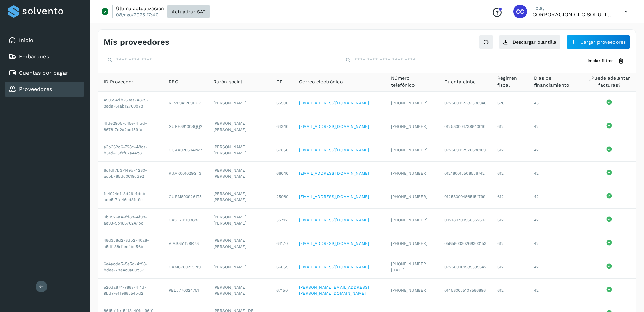 This screenshot has width=644, height=312. I want to click on td: 072580012383398946, so click(466, 103).